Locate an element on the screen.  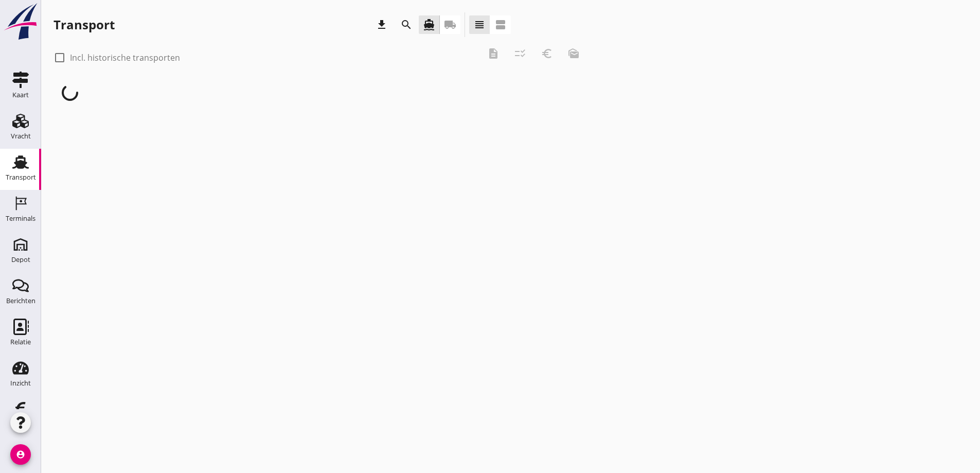
img: logo-small.a267ee39.svg is located at coordinates (20, 22).